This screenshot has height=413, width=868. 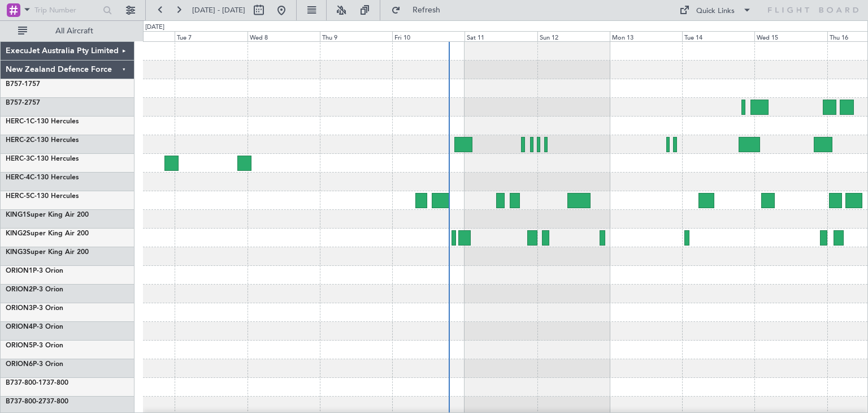 I want to click on div: Sun 12, so click(x=574, y=36).